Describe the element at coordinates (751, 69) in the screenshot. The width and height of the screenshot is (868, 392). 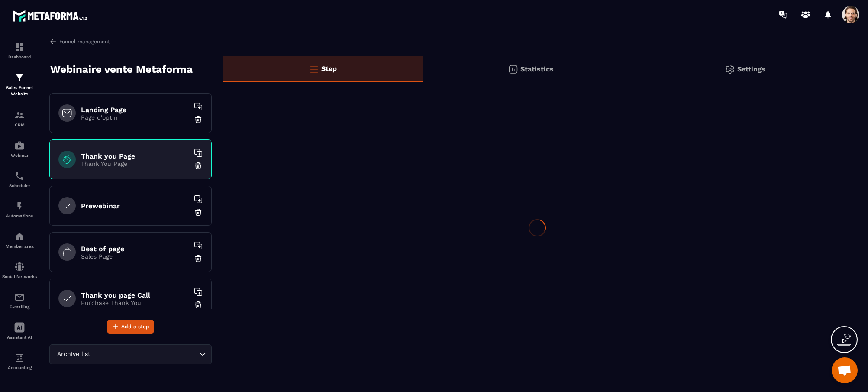
I see `p: Settings` at that location.